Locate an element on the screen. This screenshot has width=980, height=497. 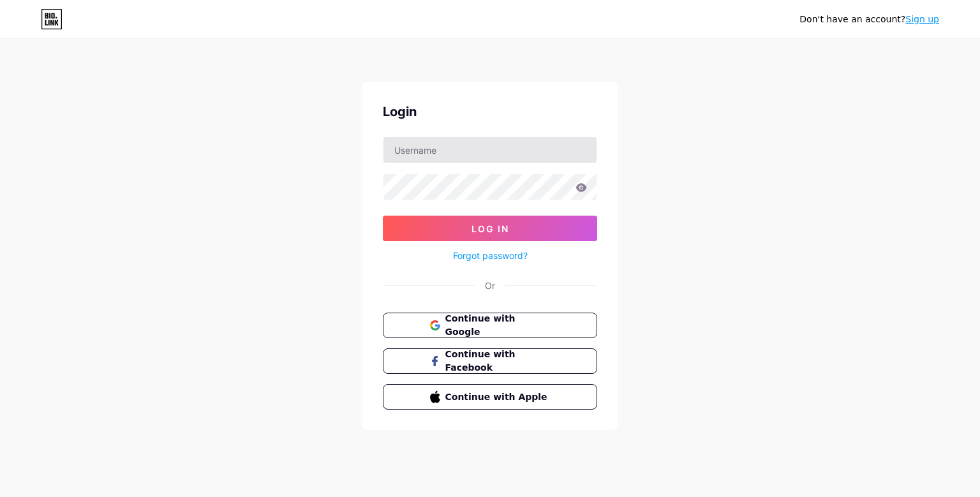
a: Continue with Apple is located at coordinates (490, 397).